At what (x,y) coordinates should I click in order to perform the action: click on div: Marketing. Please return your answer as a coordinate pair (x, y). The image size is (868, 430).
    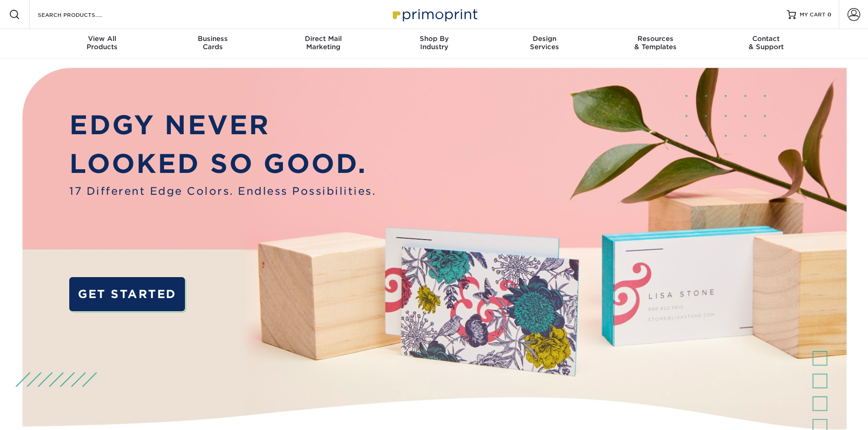
    Looking at the image, I should click on (323, 43).